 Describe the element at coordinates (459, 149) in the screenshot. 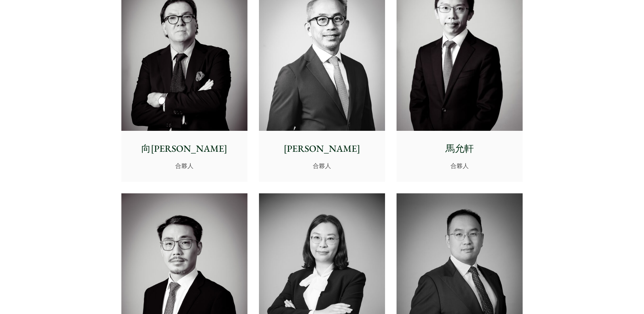

I see `p: 馬允軒` at that location.